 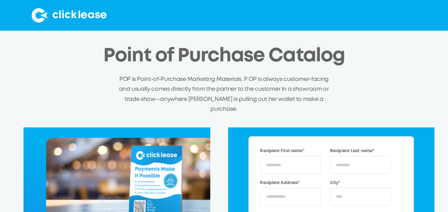 What do you see at coordinates (224, 56) in the screenshot?
I see `h2: Point of Purchase Catalog` at bounding box center [224, 56].